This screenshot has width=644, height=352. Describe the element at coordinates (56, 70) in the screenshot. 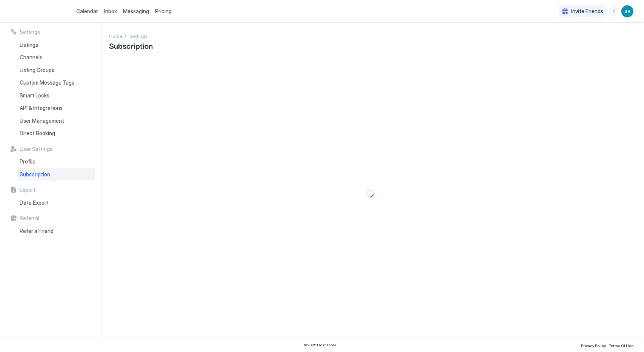

I see `a: Listing Groups` at that location.